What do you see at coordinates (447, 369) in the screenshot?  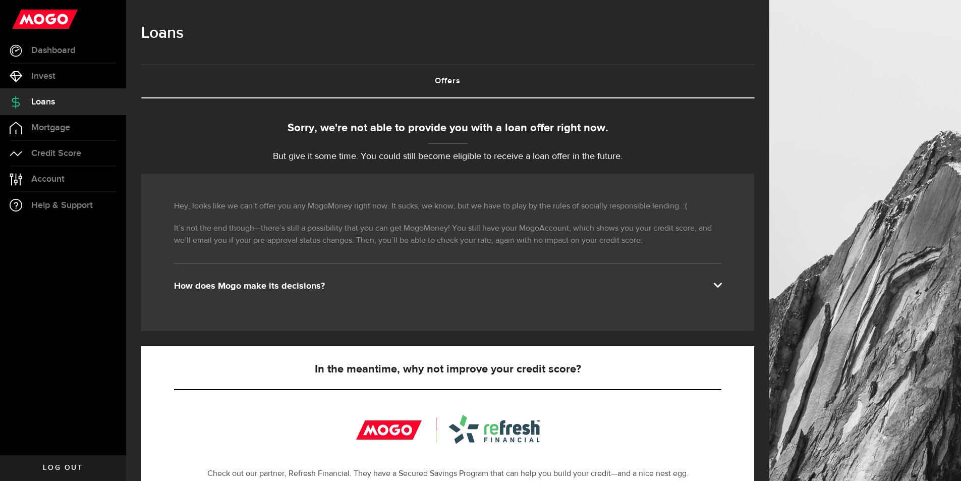 I see `h5: In the meantime, why not improve your credit score?` at bounding box center [447, 369].